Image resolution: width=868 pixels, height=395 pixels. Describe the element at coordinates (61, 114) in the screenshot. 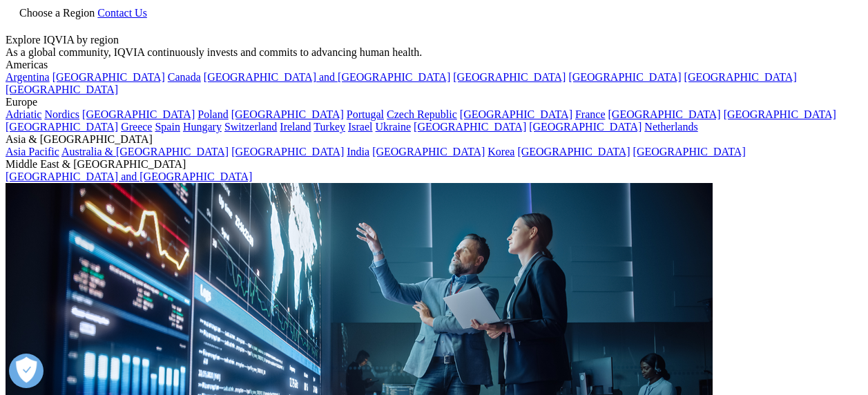

I see `a: Nordics` at that location.